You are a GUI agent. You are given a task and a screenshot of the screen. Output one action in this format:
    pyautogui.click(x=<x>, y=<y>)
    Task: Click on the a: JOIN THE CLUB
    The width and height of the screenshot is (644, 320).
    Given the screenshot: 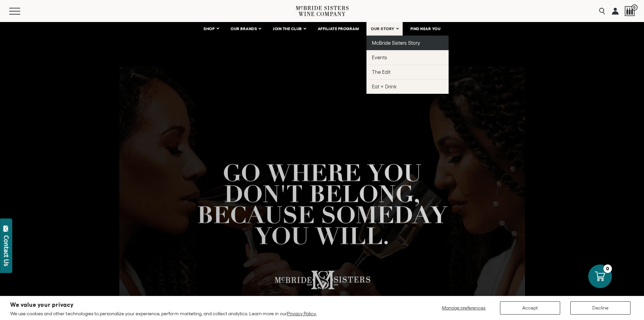 What is the action you would take?
    pyautogui.click(x=289, y=29)
    